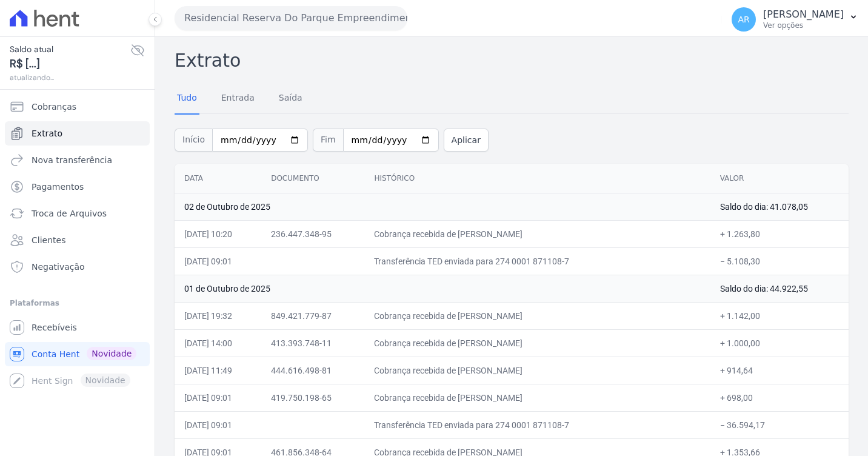 This screenshot has height=456, width=868. What do you see at coordinates (537, 178) in the screenshot?
I see `th: Histórico` at bounding box center [537, 178].